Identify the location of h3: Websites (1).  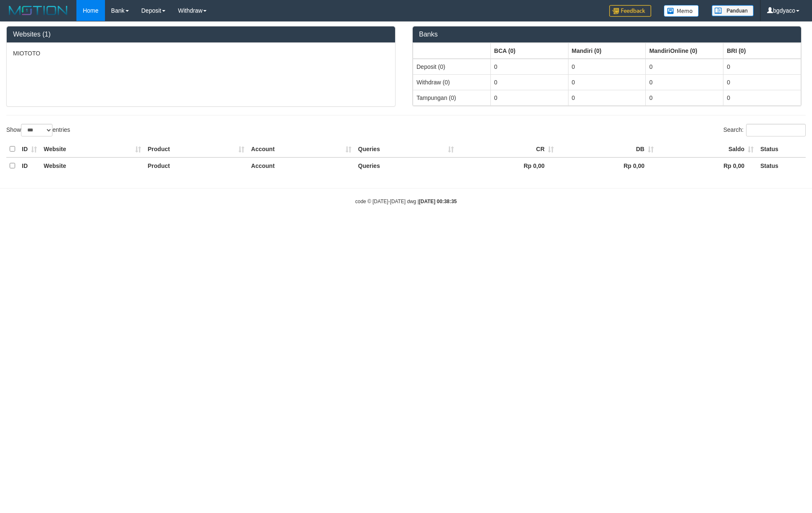
(200, 34).